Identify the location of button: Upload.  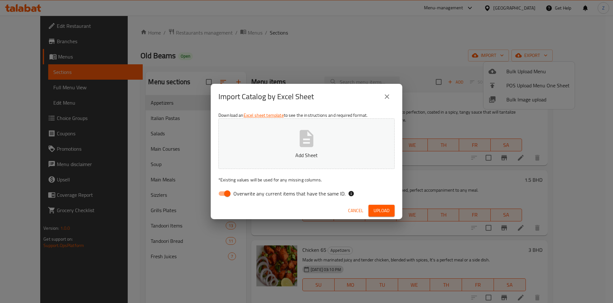
(382, 210).